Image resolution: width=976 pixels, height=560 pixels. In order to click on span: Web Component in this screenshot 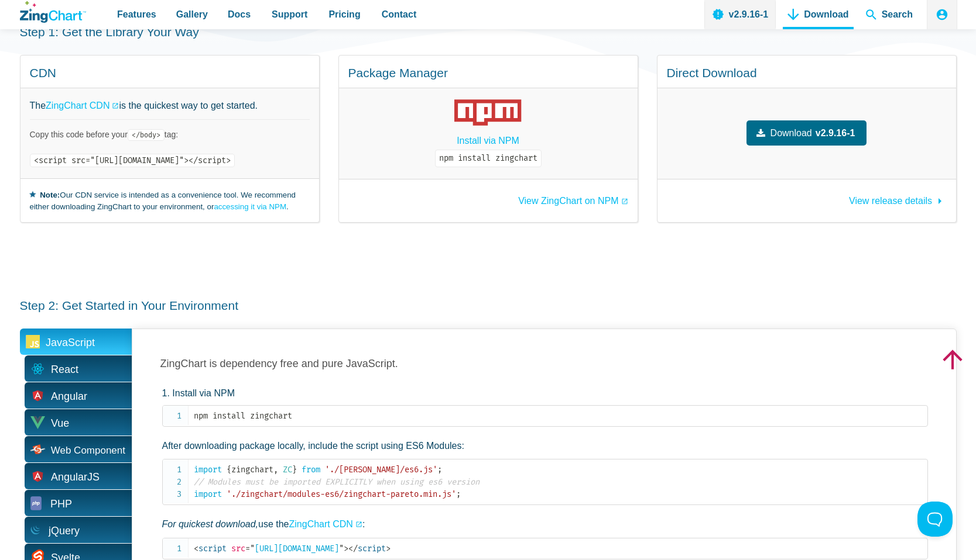, I will do `click(88, 450)`.